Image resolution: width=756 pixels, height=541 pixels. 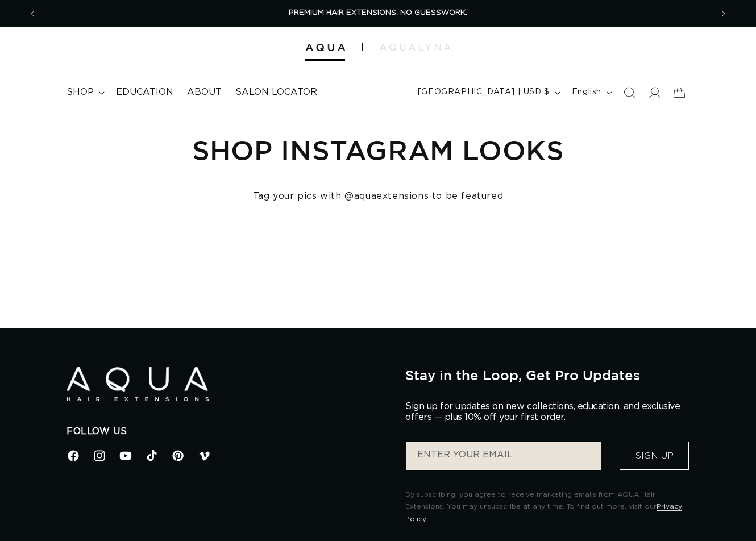 What do you see at coordinates (654, 456) in the screenshot?
I see `button: Sign Up` at bounding box center [654, 456].